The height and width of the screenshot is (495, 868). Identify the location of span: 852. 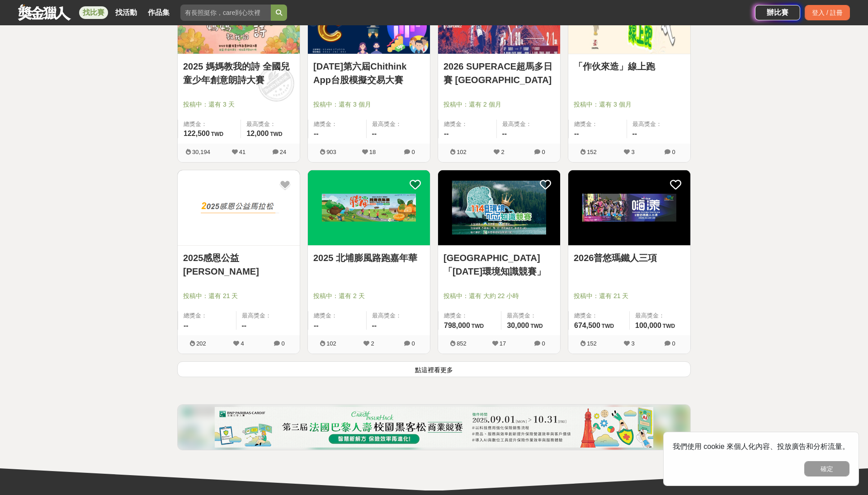
(462, 343).